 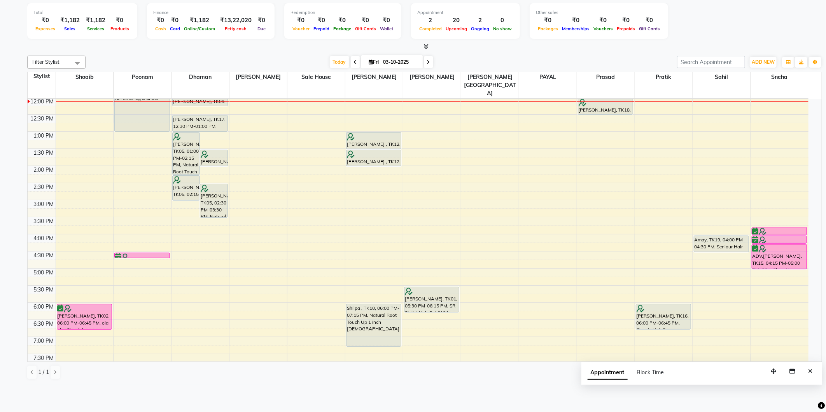 I want to click on button: ADD NEW, so click(x=763, y=62).